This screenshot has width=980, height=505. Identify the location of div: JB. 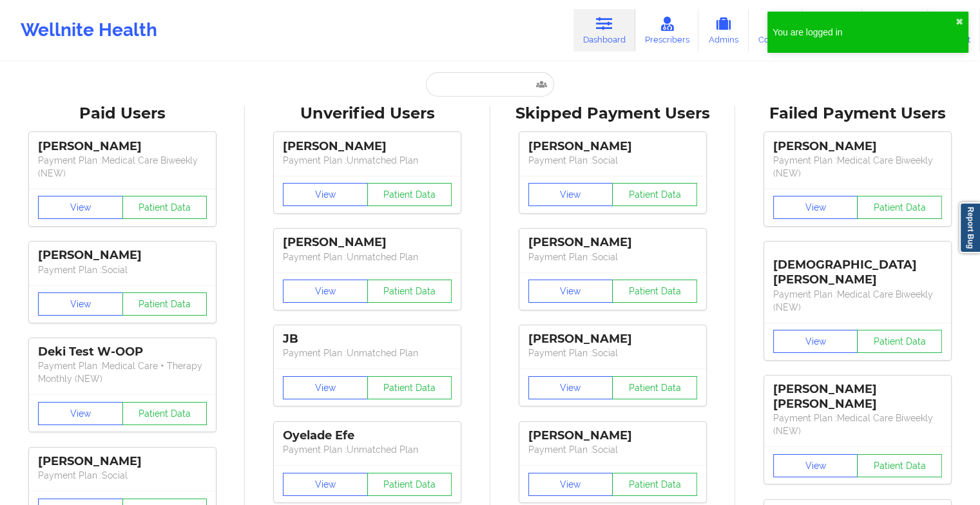
(368, 339).